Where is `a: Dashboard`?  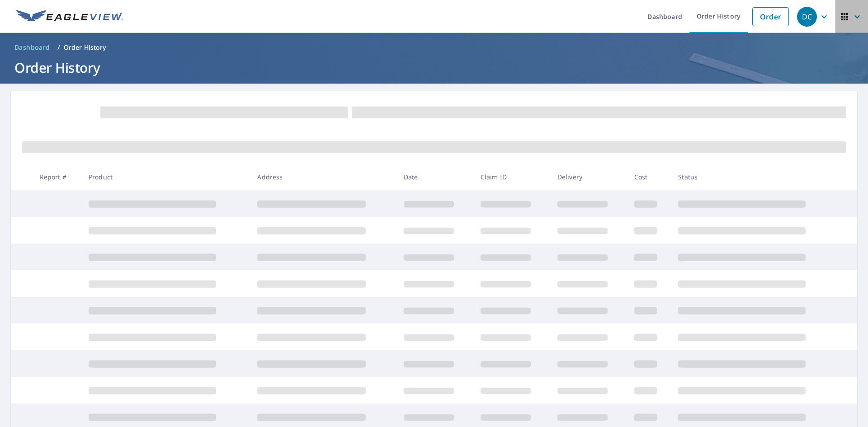 a: Dashboard is located at coordinates (32, 48).